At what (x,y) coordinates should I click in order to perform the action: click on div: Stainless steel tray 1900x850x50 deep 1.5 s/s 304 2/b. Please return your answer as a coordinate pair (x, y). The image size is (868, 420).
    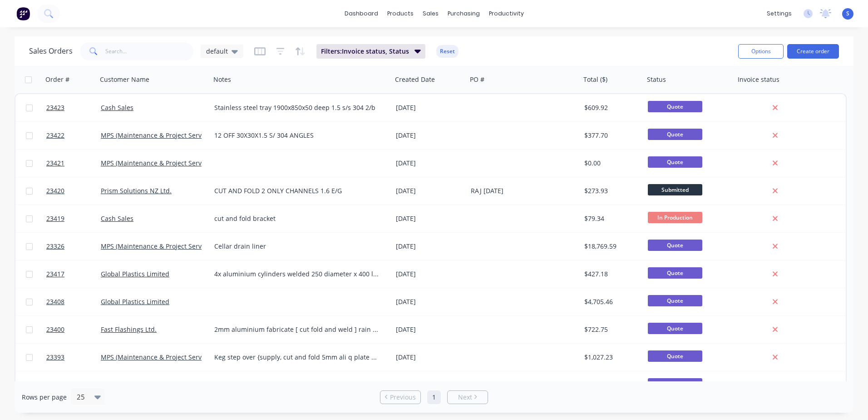
    Looking at the image, I should click on (297, 107).